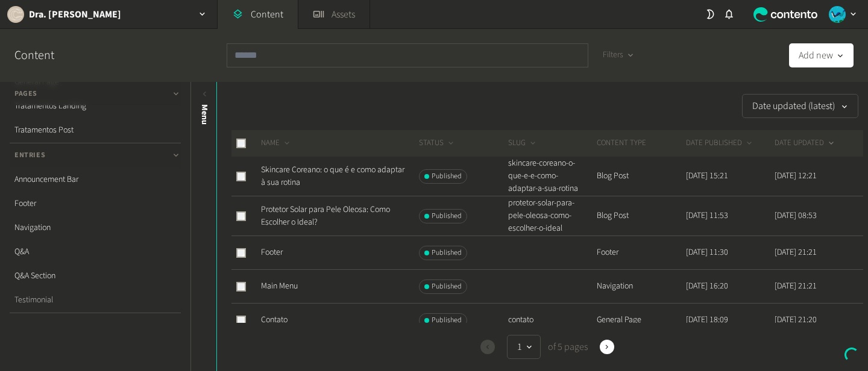  Describe the element at coordinates (95, 252) in the screenshot. I see `a: Q&A` at that location.